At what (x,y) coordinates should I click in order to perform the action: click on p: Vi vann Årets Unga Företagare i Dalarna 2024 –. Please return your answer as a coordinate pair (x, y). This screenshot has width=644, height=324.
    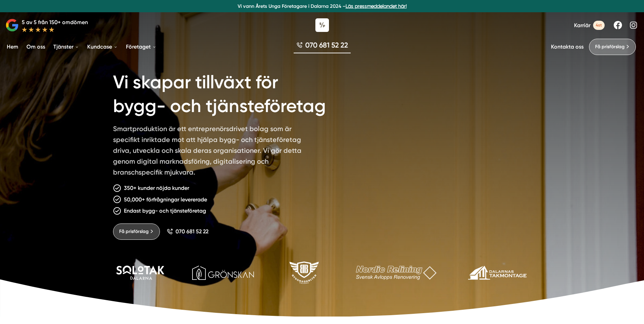
    Looking at the image, I should click on (322, 6).